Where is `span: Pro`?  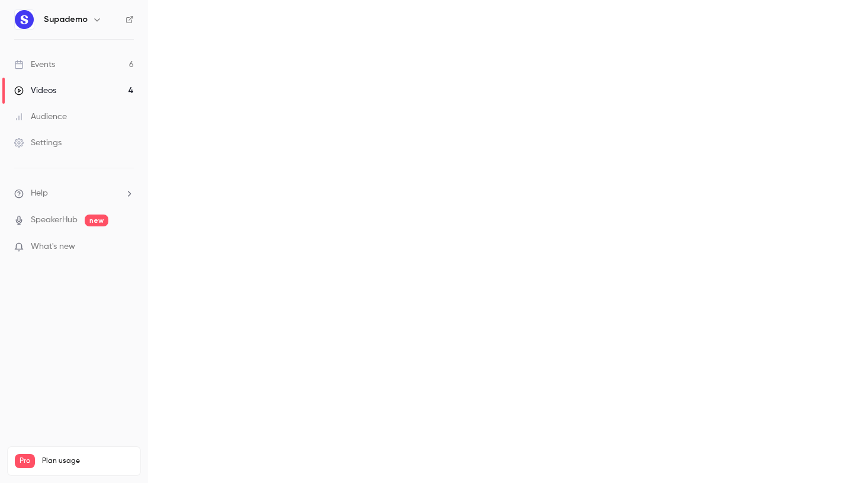 span: Pro is located at coordinates (25, 461).